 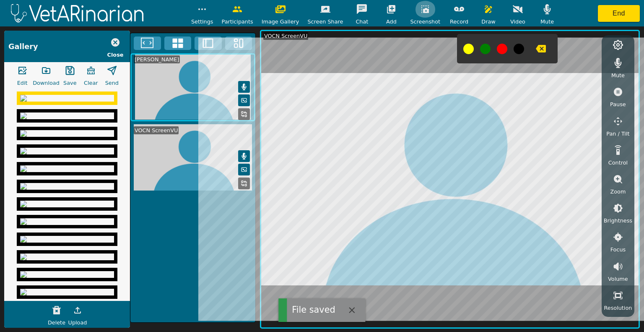 What do you see at coordinates (67, 186) in the screenshot?
I see `img: c2eebd9a-98d7-4a05-8db5-15e3bdf3f4b9` at bounding box center [67, 186].